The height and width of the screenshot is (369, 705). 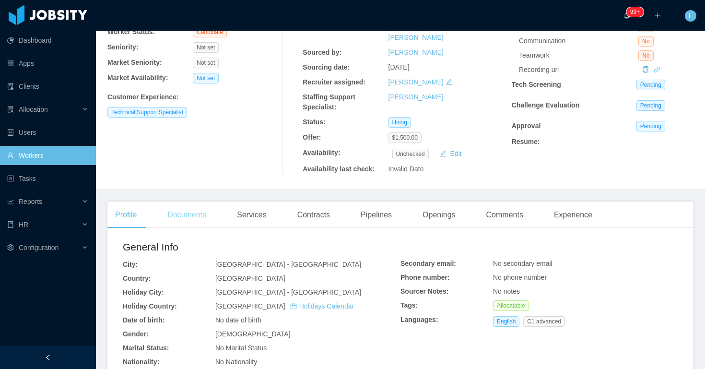 I want to click on i: icon: copy, so click(x=646, y=70).